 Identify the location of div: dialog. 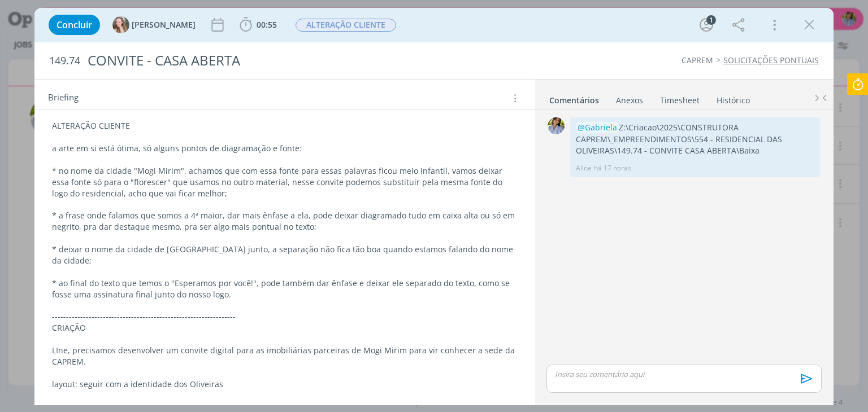
(433, 207).